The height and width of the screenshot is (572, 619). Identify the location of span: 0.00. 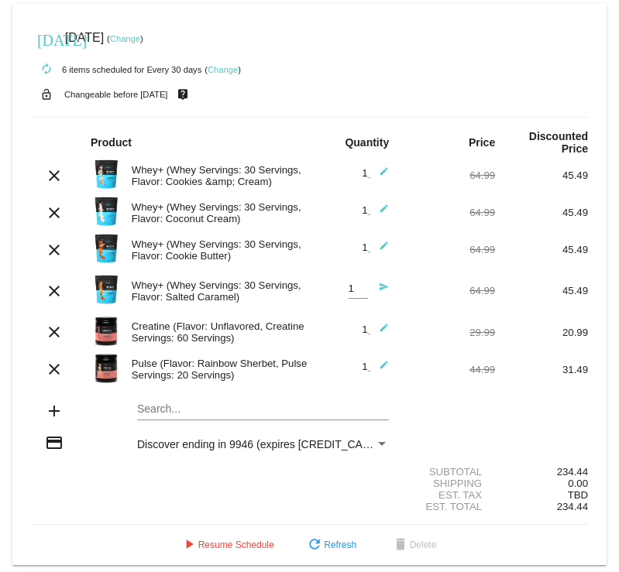
(578, 483).